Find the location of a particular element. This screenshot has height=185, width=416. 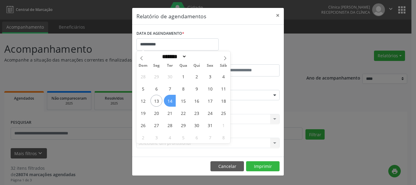

span: Outubro 29, 2025 is located at coordinates (183, 125).